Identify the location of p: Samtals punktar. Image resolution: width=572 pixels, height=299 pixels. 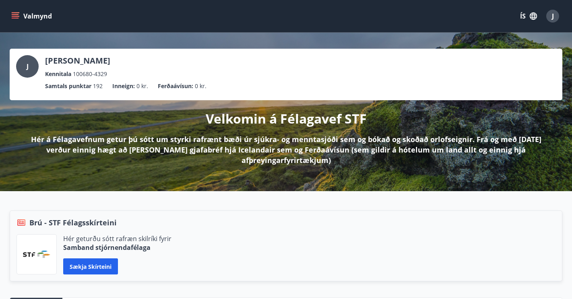
(68, 86).